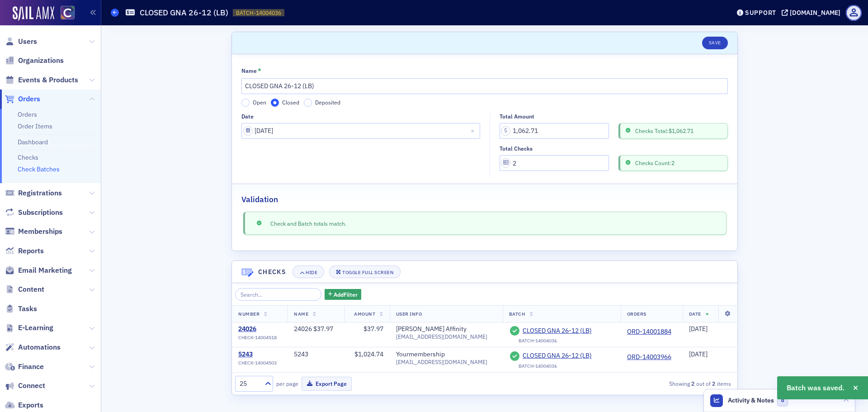  Describe the element at coordinates (257, 329) in the screenshot. I see `div: 24026` at that location.